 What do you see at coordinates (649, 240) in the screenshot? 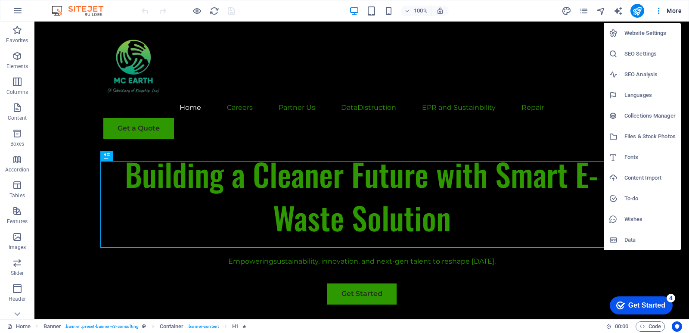
I see `h6: Data` at bounding box center [649, 240].